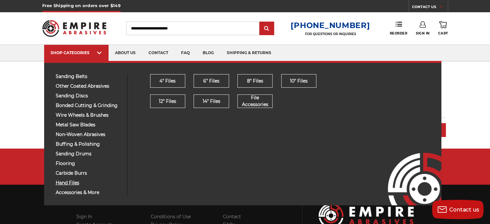 This screenshot has width=490, height=224. What do you see at coordinates (409, 169) in the screenshot?
I see `img: Empire Abrasives Logo Image` at bounding box center [409, 169].